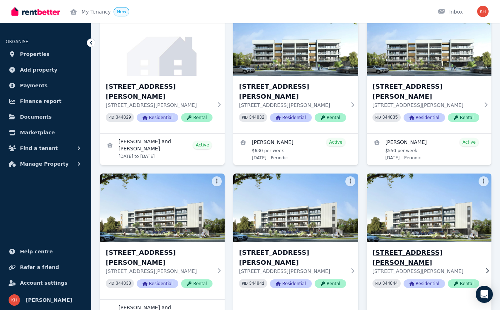  What do you see at coordinates (39, 148) in the screenshot?
I see `span: Find a tenant` at bounding box center [39, 148].